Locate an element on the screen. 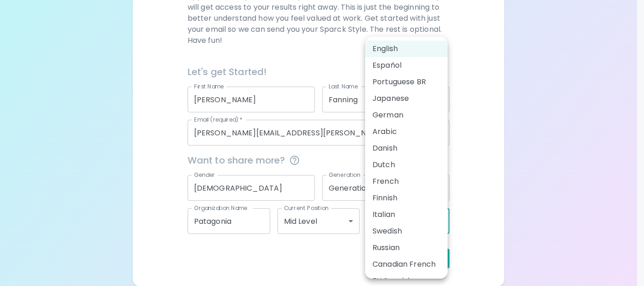 This screenshot has height=286, width=644. li: English is located at coordinates (406, 49).